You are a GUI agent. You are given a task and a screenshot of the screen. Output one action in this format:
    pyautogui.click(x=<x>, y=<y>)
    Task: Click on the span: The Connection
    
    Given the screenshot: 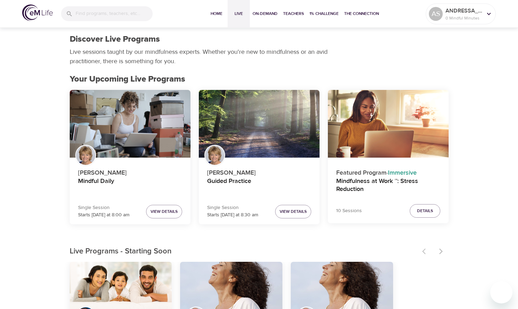 What is the action you would take?
    pyautogui.click(x=362, y=14)
    